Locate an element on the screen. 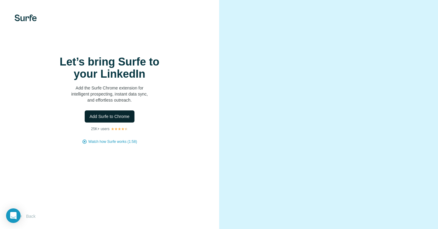 The width and height of the screenshot is (438, 229). div: Open Intercom Messenger is located at coordinates (13, 216).